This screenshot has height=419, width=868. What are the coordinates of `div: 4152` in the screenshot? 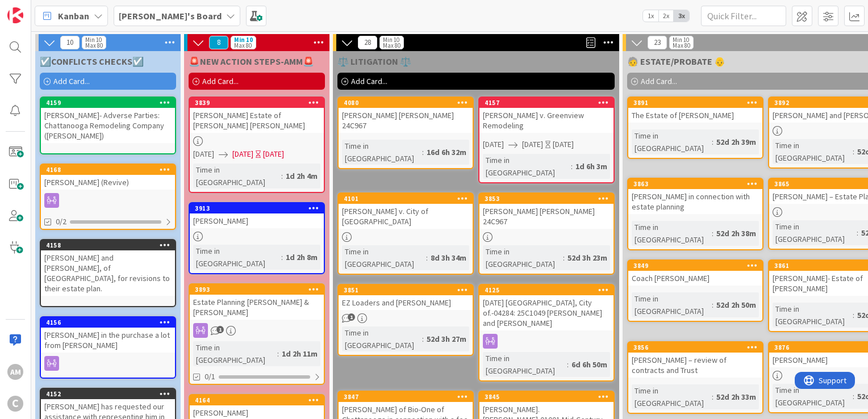 It's located at (110, 394).